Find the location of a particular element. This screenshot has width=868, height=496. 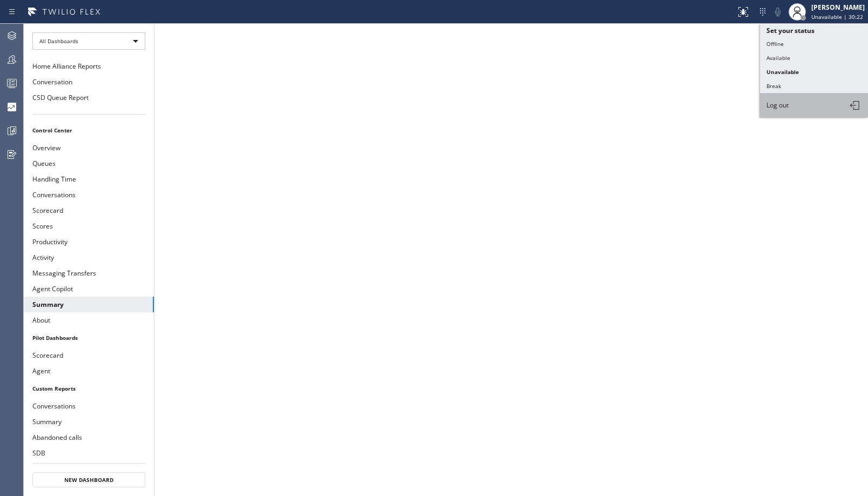

div: All Dashboards is located at coordinates (88, 41).